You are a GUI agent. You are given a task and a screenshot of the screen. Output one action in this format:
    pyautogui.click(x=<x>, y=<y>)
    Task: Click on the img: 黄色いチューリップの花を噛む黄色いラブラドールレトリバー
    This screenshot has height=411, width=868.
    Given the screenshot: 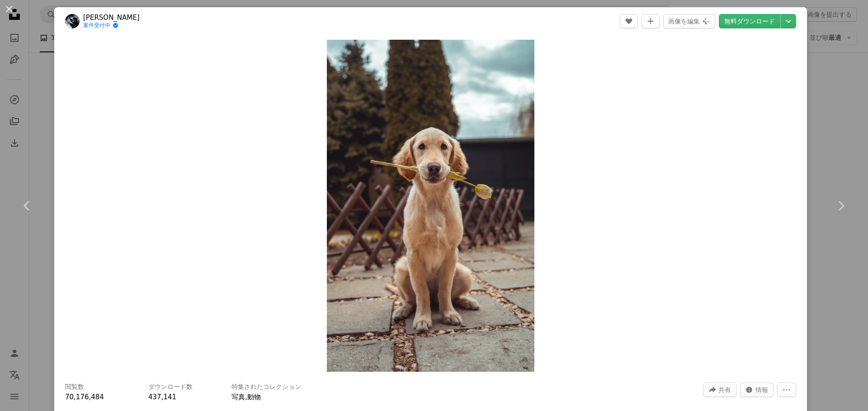 What is the action you would take?
    pyautogui.click(x=430, y=206)
    